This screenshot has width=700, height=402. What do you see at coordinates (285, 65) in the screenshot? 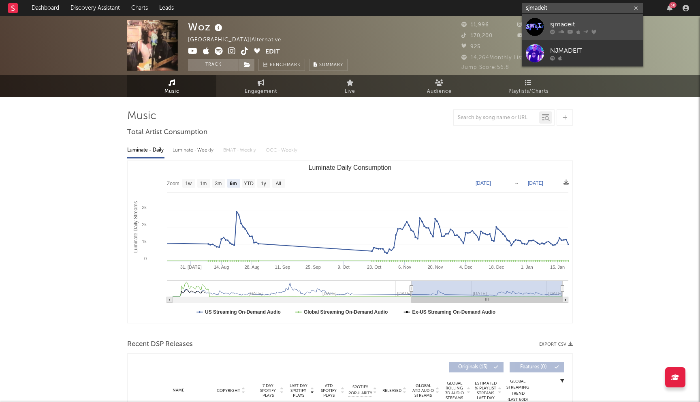
I see `span: Benchmark` at bounding box center [285, 65].